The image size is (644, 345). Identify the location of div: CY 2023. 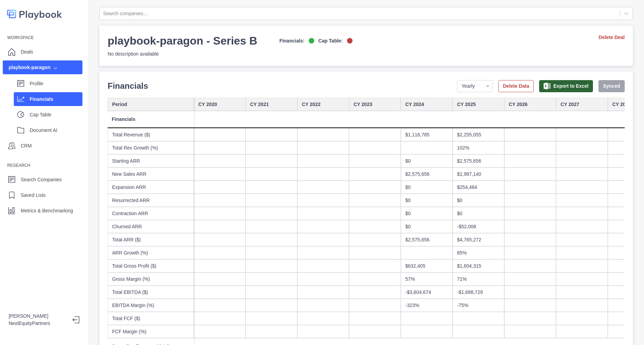
(375, 104).